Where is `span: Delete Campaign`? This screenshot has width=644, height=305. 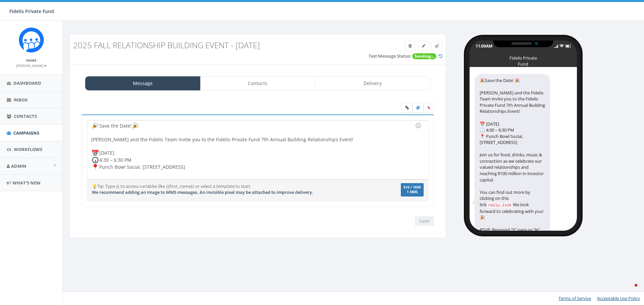 span: Delete Campaign is located at coordinates (410, 45).